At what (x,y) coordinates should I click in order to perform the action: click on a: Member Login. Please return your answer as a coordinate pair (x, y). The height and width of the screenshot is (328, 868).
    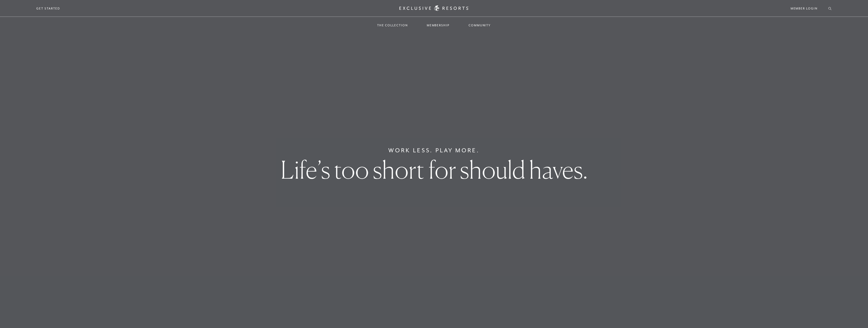
    Looking at the image, I should click on (804, 8).